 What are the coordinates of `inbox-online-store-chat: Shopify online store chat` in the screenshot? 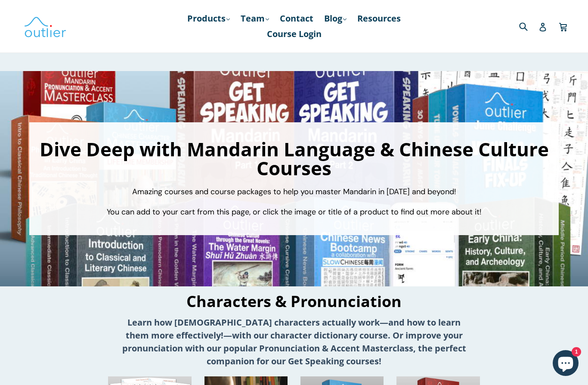 It's located at (565, 364).